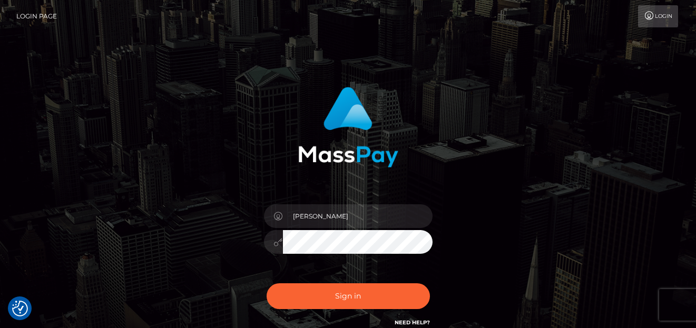  What do you see at coordinates (20, 309) in the screenshot?
I see `button: Consent Preferences` at bounding box center [20, 309].